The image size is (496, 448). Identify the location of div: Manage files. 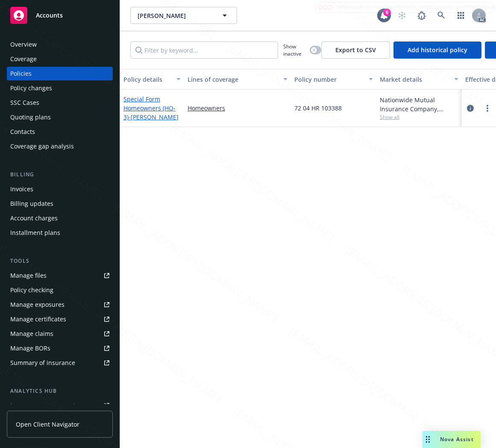
(28, 276).